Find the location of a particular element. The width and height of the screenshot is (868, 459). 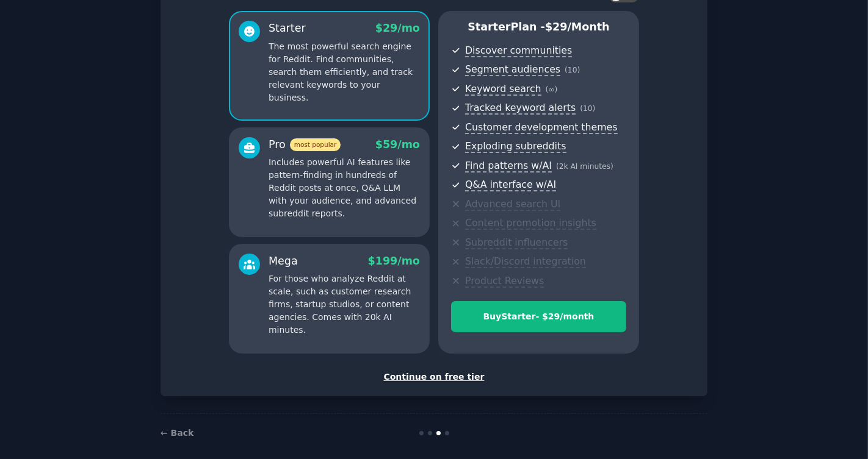

span: Advanced search UI is located at coordinates (512, 204).